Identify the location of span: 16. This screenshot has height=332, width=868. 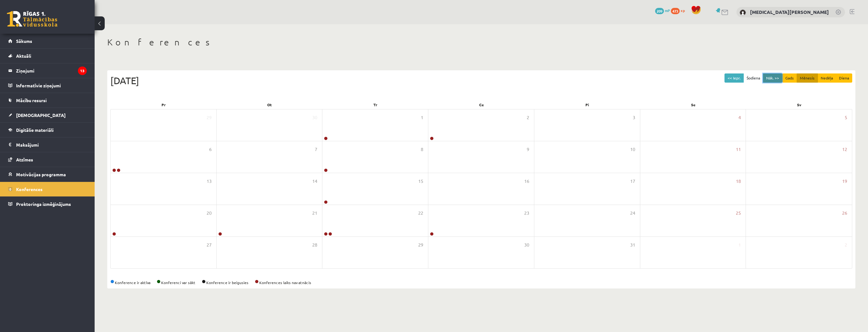
(527, 181).